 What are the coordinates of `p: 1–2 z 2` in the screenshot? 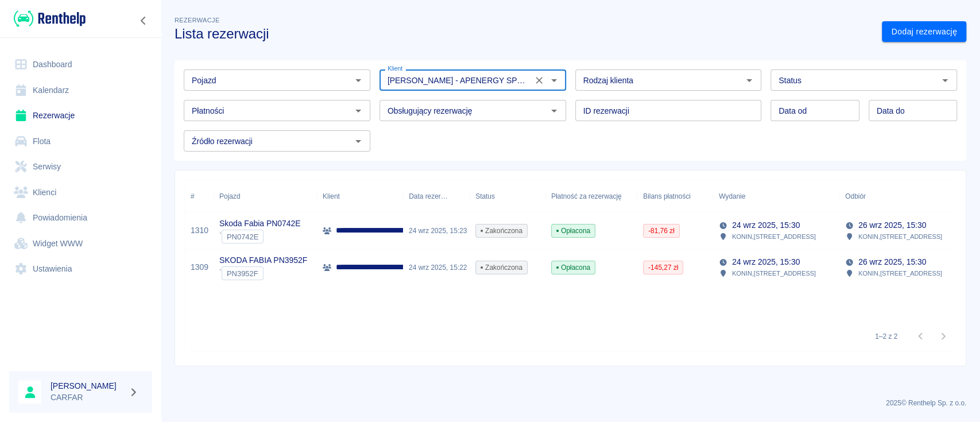 It's located at (886, 337).